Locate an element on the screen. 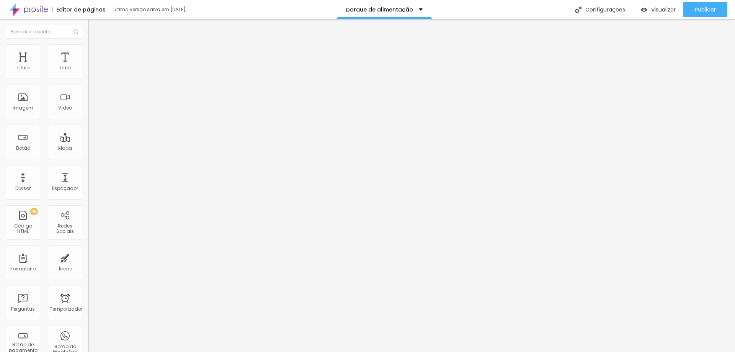 This screenshot has width=735, height=352. img: view-1.svg is located at coordinates (644, 10).